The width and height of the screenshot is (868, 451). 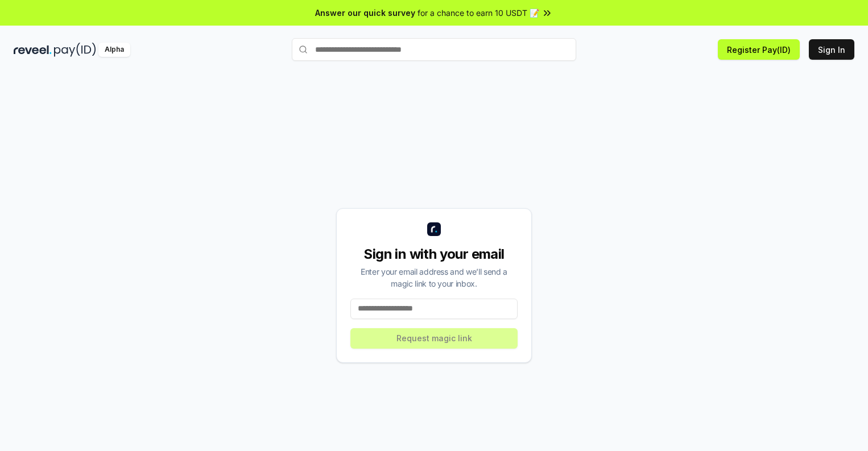 I want to click on span: Answer our quick survey, so click(x=365, y=12).